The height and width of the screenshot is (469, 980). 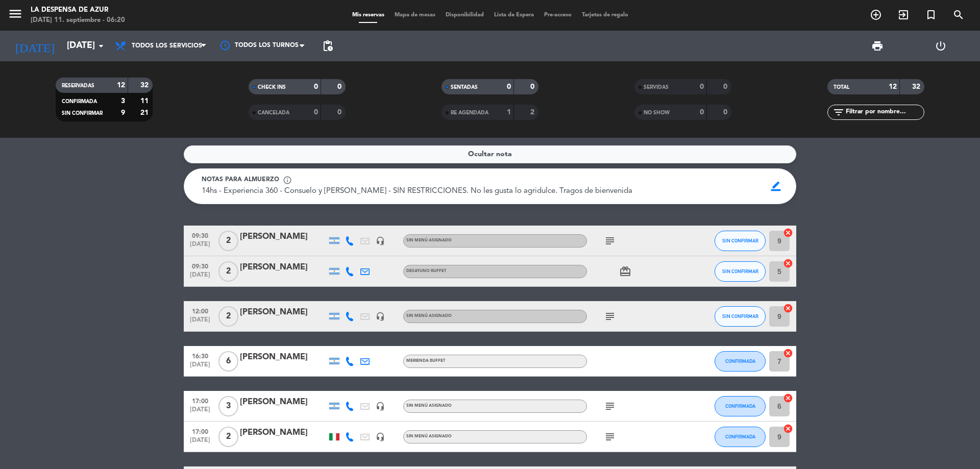 I want to click on span: info_outline, so click(x=287, y=180).